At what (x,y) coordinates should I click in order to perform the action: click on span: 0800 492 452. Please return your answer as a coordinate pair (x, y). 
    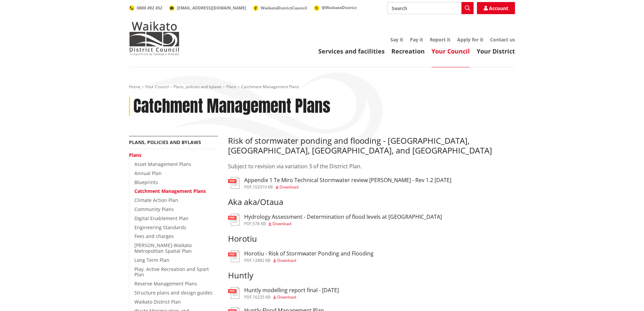
    Looking at the image, I should click on (149, 8).